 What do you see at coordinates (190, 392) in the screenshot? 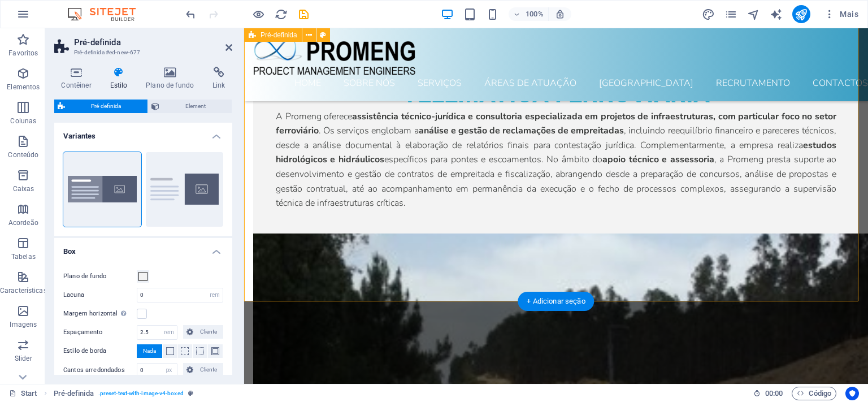
I see `i: Este elemento é uma predefinição personalizável` at bounding box center [190, 392].